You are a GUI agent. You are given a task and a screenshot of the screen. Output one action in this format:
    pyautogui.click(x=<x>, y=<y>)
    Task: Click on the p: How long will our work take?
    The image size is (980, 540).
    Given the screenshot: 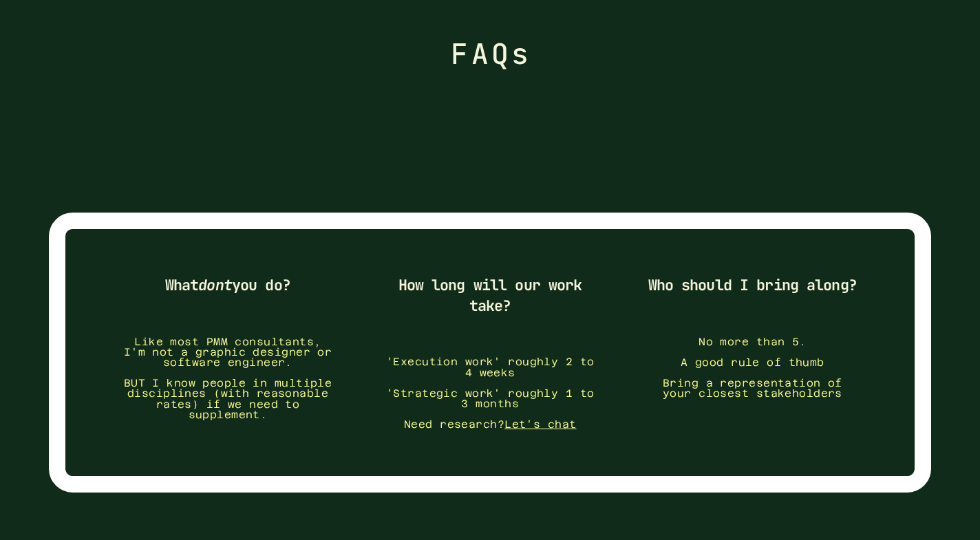 What is the action you would take?
    pyautogui.click(x=490, y=296)
    